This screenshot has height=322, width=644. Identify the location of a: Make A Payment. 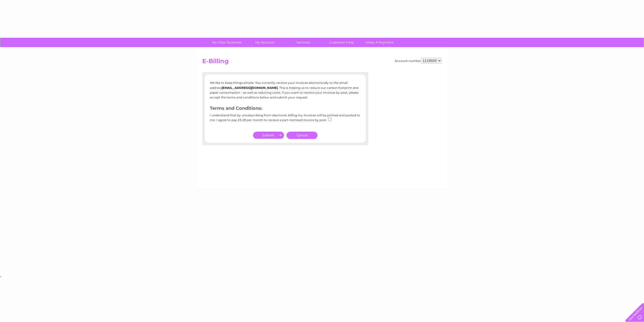
(380, 43).